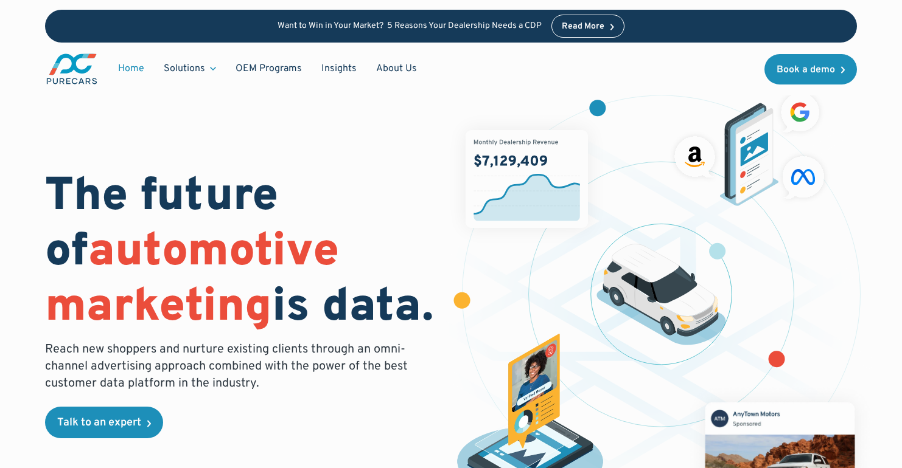 This screenshot has width=902, height=468. What do you see at coordinates (661, 295) in the screenshot?
I see `img: illustration of a vehicle` at bounding box center [661, 295].